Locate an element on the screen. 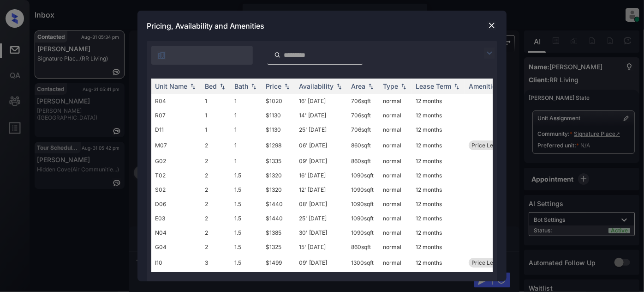 This screenshot has height=292, width=644. td: $1440 is located at coordinates (279, 218).